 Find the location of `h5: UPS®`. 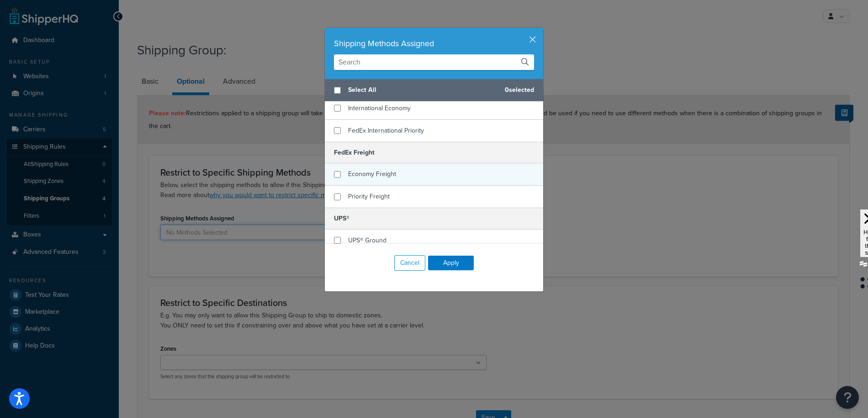

h5: UPS® is located at coordinates (434, 218).